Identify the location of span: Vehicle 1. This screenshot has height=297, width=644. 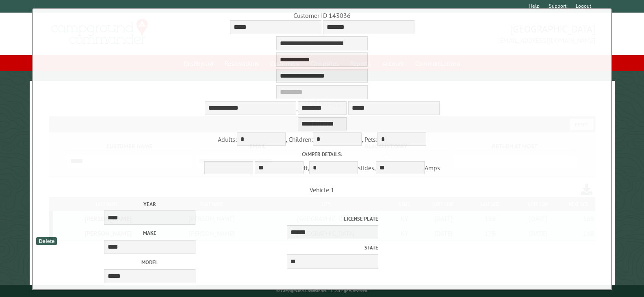
(322, 237).